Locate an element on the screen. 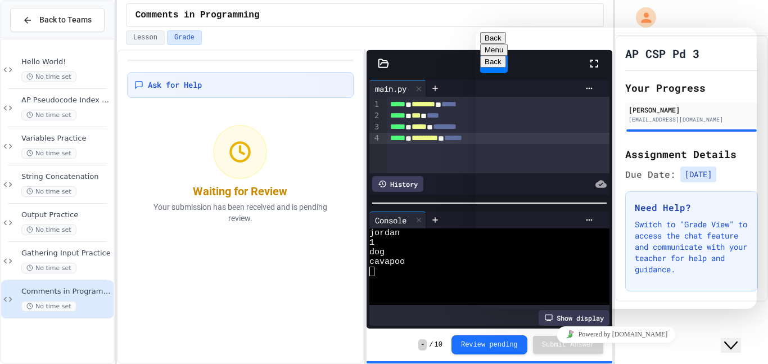 The width and height of the screenshot is (768, 364). button: Menu is located at coordinates (18, 22).